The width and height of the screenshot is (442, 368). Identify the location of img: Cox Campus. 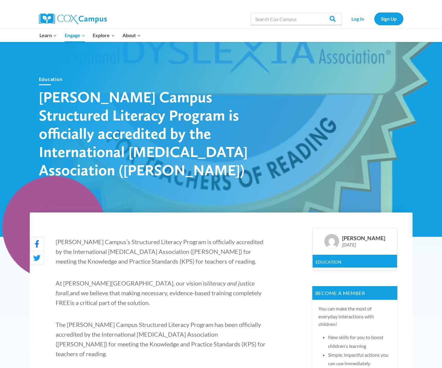
(73, 19).